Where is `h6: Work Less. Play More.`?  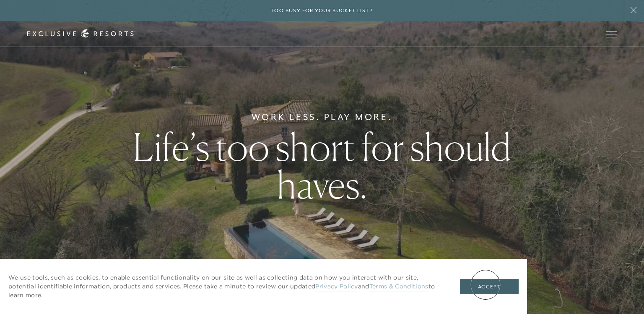 h6: Work Less. Play More. is located at coordinates (322, 117).